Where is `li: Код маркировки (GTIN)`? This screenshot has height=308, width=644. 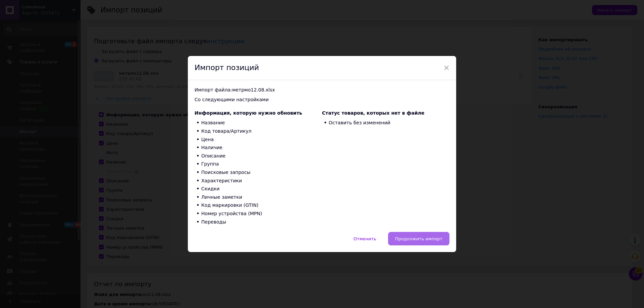 li: Код маркировки (GTIN) is located at coordinates (258, 205).